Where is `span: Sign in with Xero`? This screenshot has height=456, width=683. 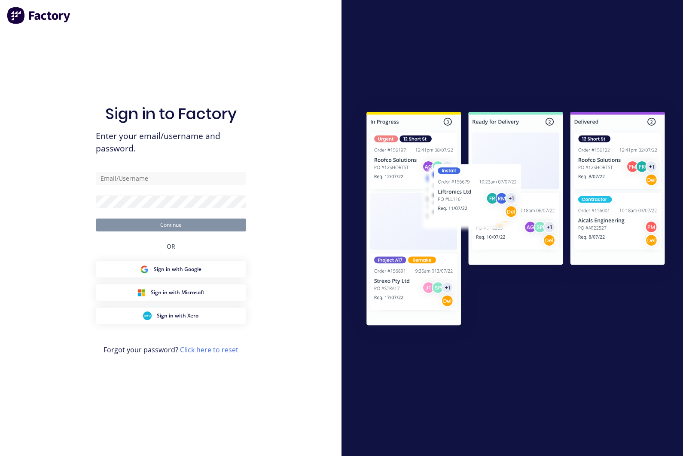 span: Sign in with Xero is located at coordinates (178, 316).